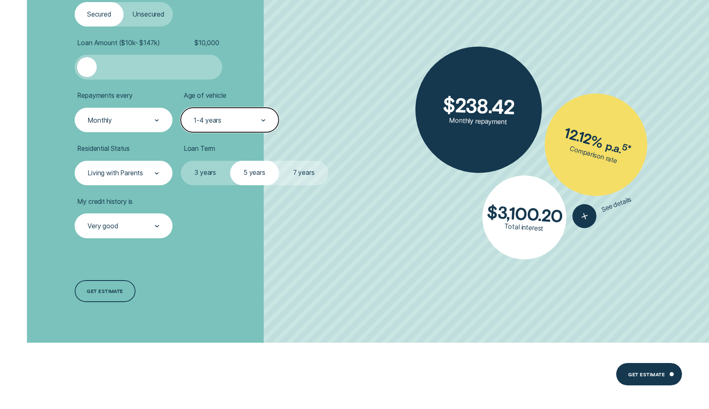  I want to click on div: 1-4 years, so click(207, 121).